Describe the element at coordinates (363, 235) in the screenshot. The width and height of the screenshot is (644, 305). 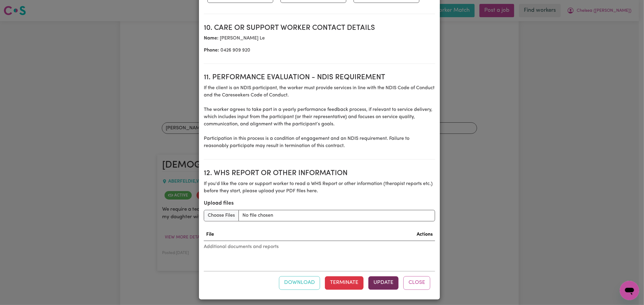
I see `th: Actions` at that location.